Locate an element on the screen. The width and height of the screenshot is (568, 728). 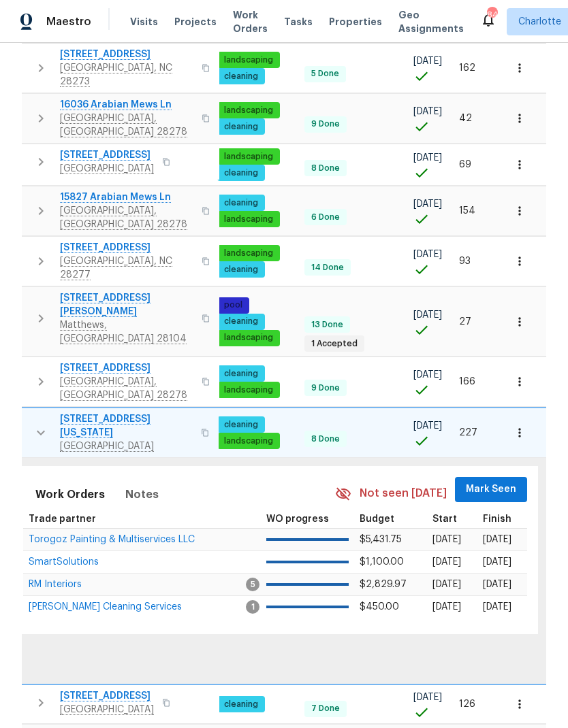
span: 5 Done is located at coordinates (325, 74).